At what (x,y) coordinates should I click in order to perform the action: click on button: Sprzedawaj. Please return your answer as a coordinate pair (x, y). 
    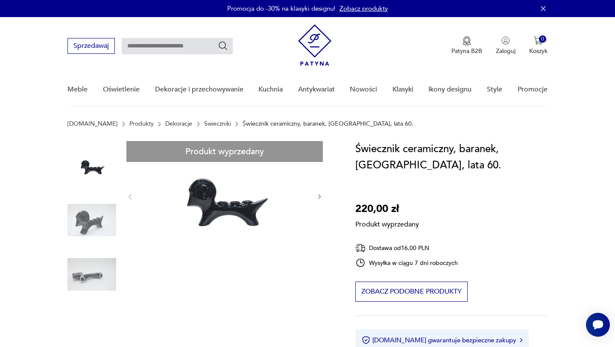
    Looking at the image, I should click on (91, 46).